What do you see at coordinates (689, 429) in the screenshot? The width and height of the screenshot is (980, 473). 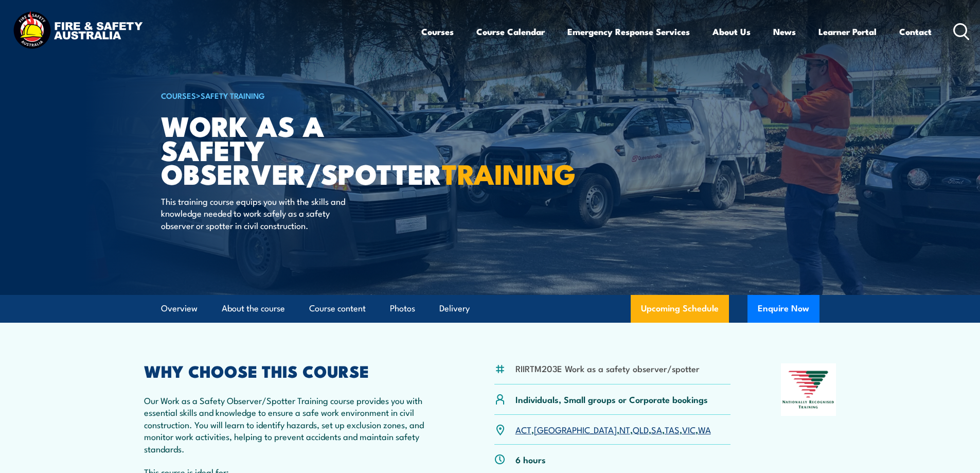 I see `a: VIC` at bounding box center [689, 429].